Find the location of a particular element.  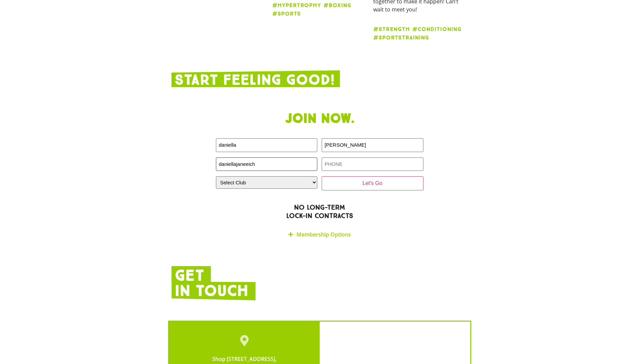

a: Membership Options is located at coordinates (324, 235).